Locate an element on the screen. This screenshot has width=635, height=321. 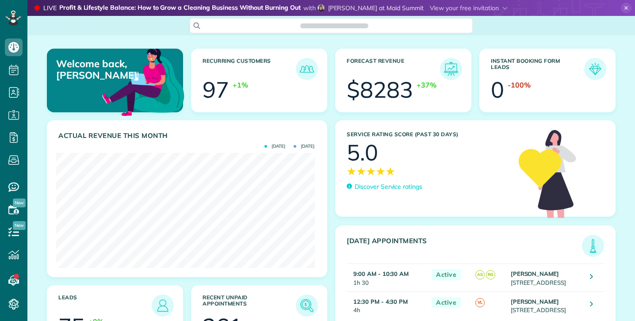
h3: Recent unpaid appointments is located at coordinates (249, 306).